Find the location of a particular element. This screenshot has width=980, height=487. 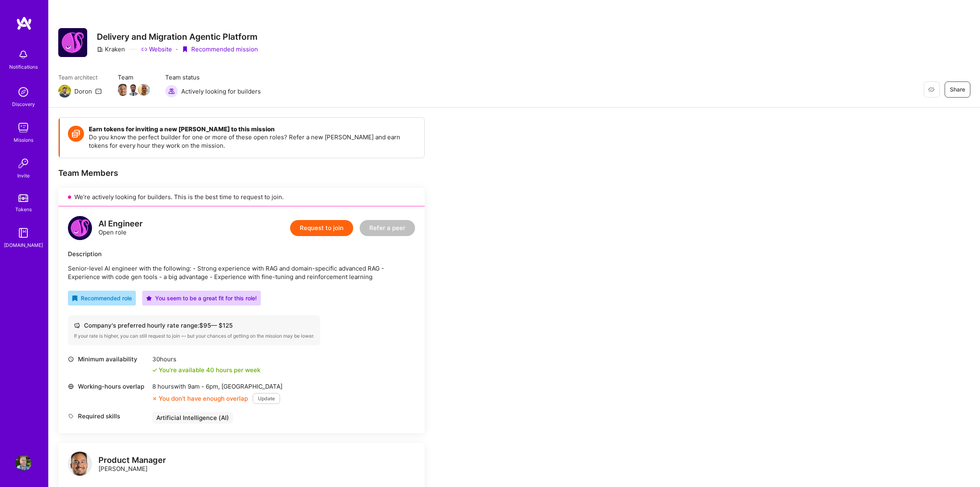

div: Kraken is located at coordinates (111, 49).